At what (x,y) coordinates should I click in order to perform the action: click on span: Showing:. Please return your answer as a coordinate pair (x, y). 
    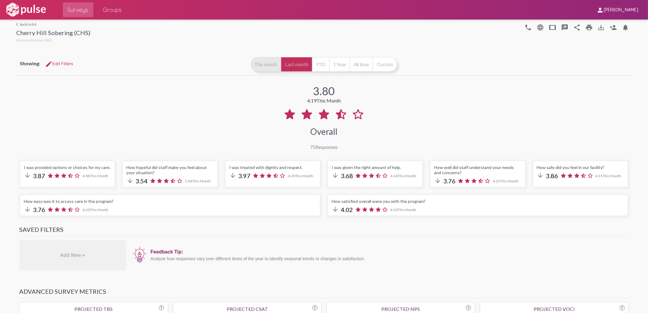
    Looking at the image, I should click on (30, 63).